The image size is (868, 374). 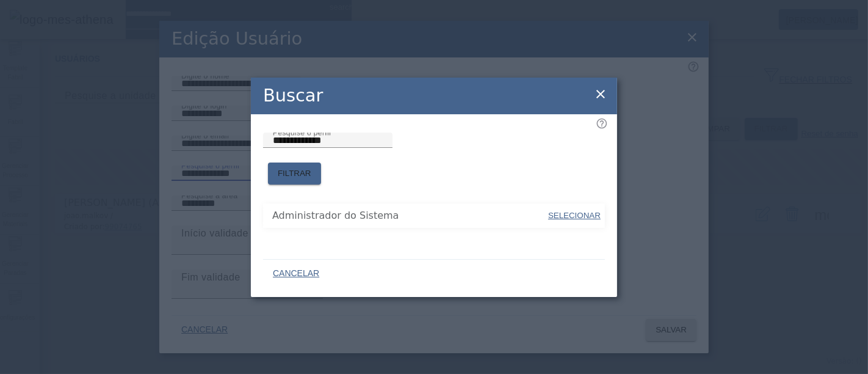 I want to click on span: Administrador do Sistema, so click(x=409, y=215).